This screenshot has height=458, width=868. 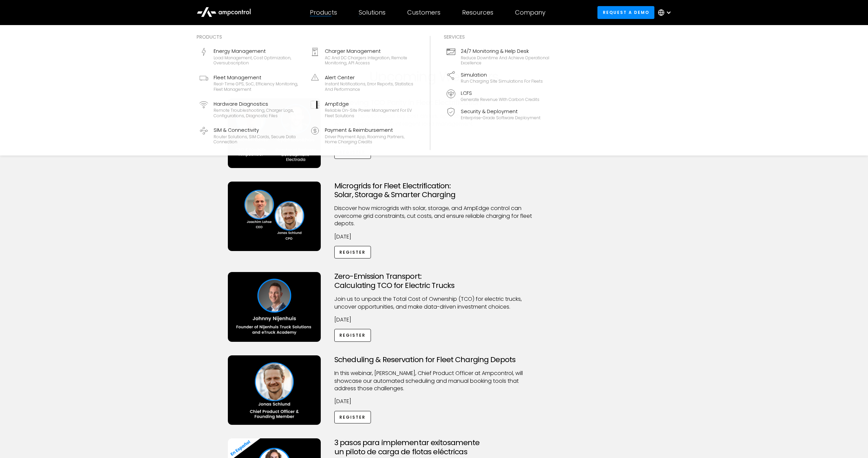 What do you see at coordinates (498, 78) in the screenshot?
I see `a: SimulationRun charging site simulations for fleets` at bounding box center [498, 78].